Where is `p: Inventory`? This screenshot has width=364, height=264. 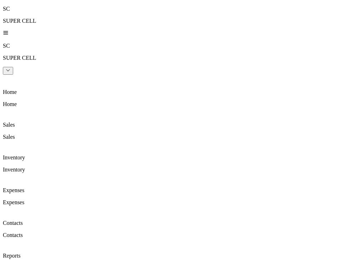
p: Inventory is located at coordinates (182, 158).